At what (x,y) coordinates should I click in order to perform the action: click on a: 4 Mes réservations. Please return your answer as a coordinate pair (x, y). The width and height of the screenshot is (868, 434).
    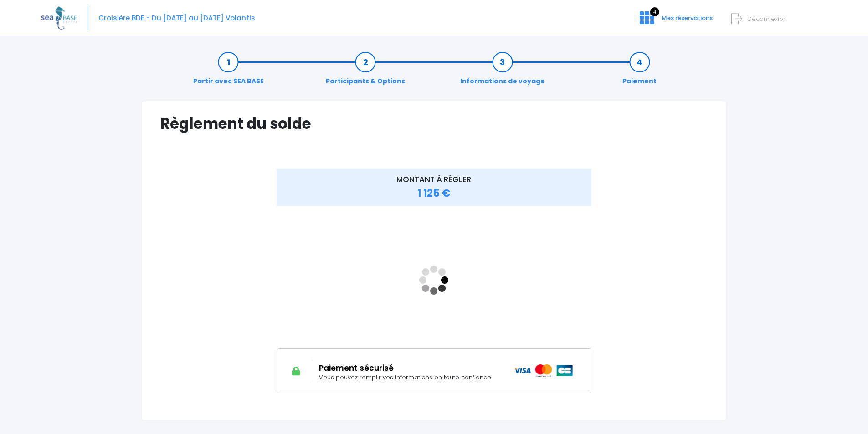
    Looking at the image, I should click on (675, 21).